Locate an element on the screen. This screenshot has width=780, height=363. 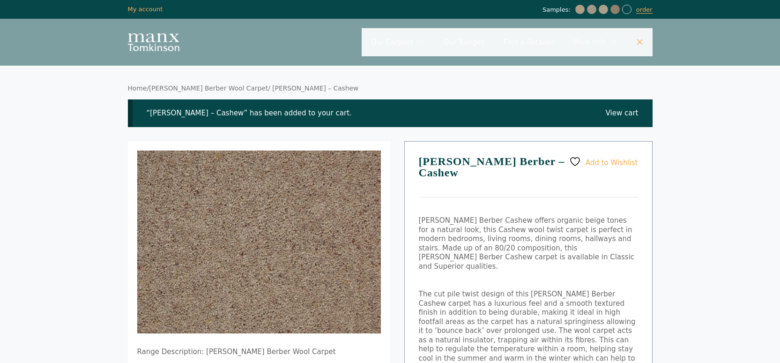
a: Close Search Bar is located at coordinates (640, 42).